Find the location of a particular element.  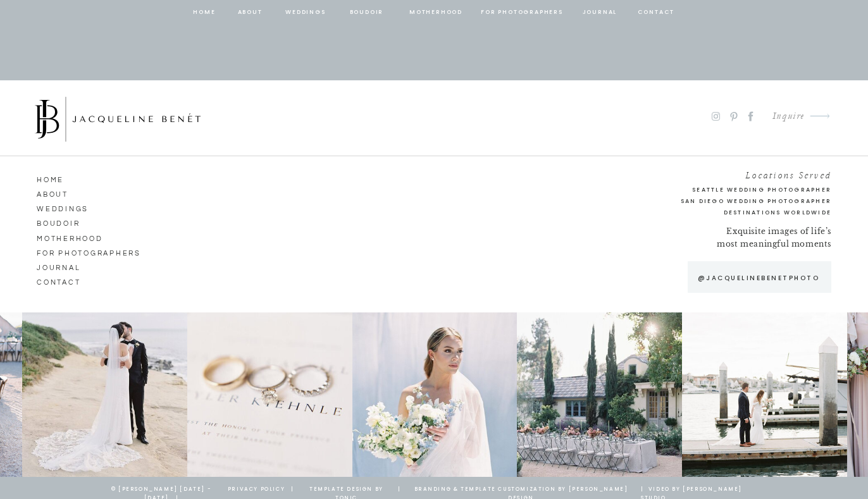

a: privacy policy is located at coordinates (256, 491).